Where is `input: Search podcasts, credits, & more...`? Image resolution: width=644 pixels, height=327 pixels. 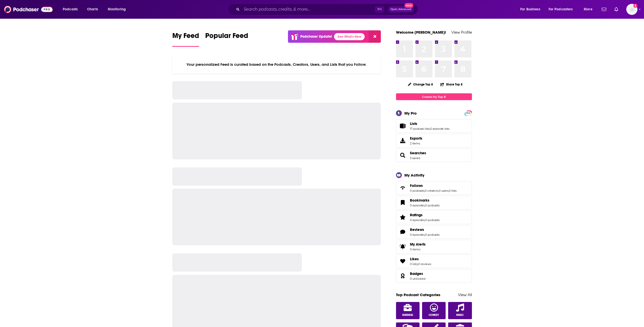 input: Search podcasts, credits, & more... is located at coordinates (308, 10).